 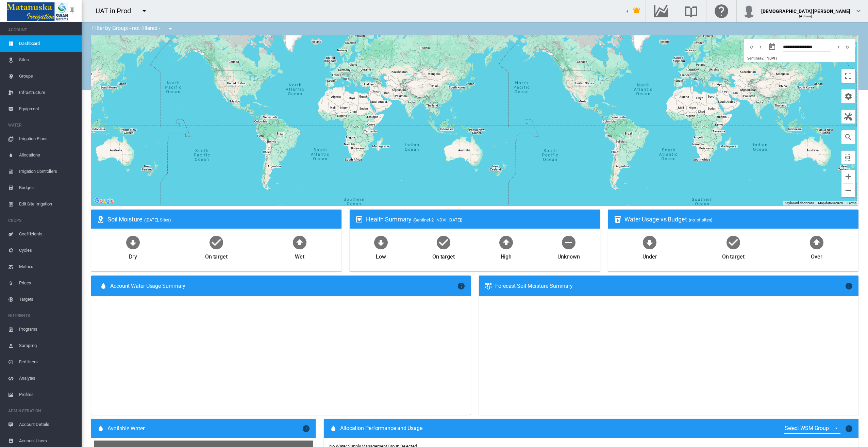 What do you see at coordinates (48, 329) in the screenshot?
I see `span: Programs` at bounding box center [48, 329].